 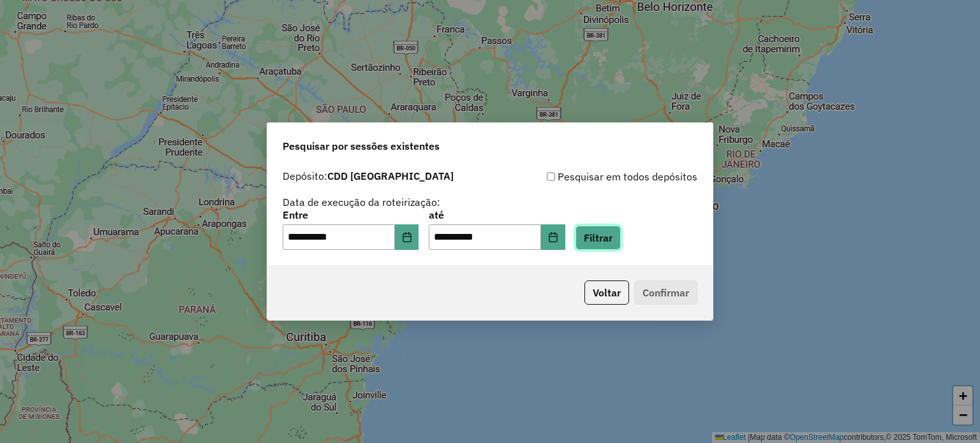 I want to click on label: Depósito:, so click(x=368, y=176).